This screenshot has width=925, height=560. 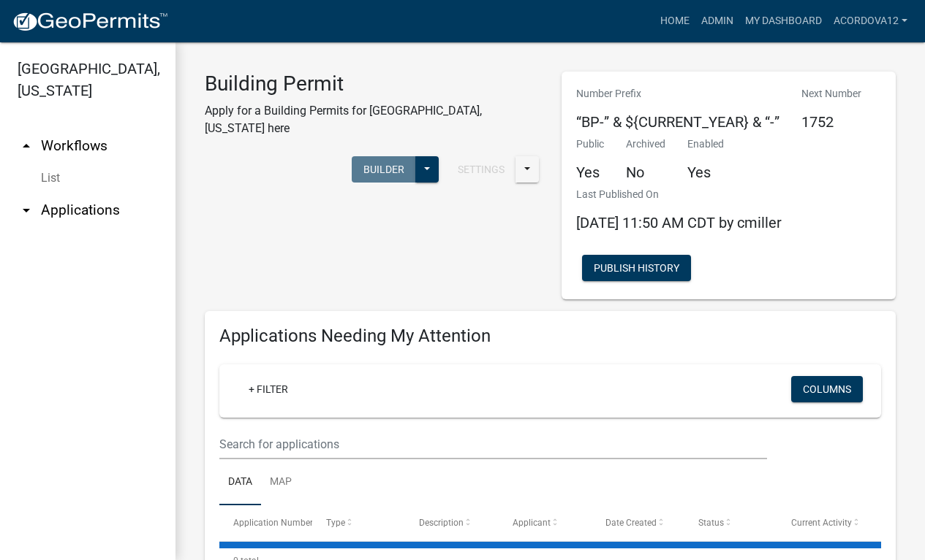 I want to click on button: Publish History, so click(x=636, y=268).